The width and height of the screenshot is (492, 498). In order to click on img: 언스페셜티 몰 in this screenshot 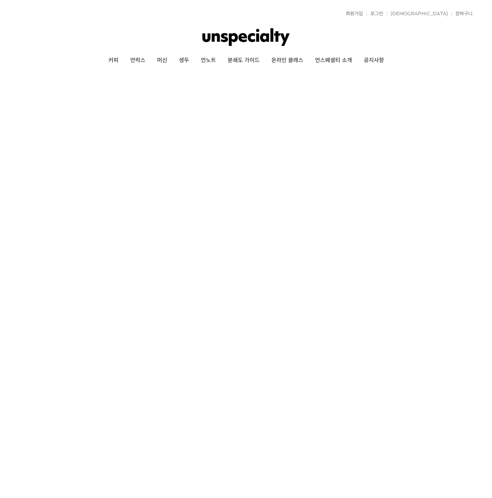, I will do `click(246, 37)`.